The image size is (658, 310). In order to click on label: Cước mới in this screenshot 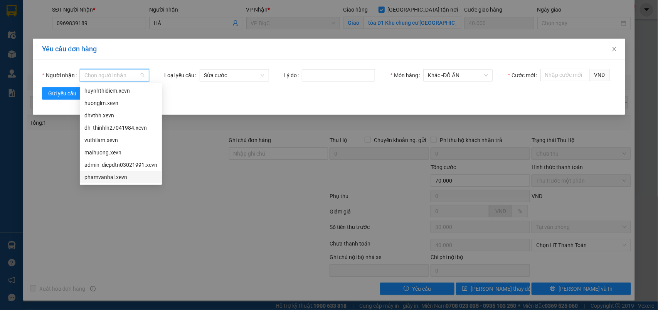, I will do `click(524, 75)`.